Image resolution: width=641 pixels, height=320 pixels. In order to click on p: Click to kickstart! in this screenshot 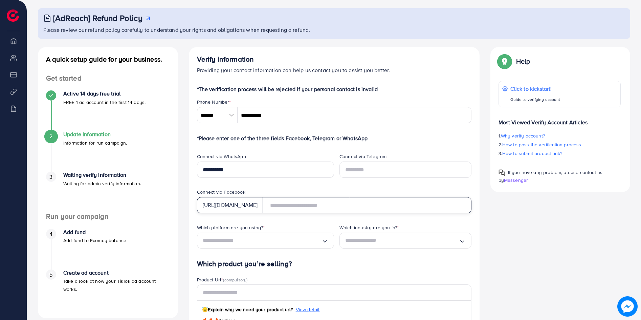, I will do `click(535, 89)`.